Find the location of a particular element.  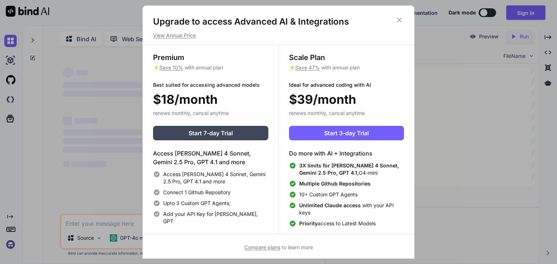

span: to learn more is located at coordinates (278, 247).